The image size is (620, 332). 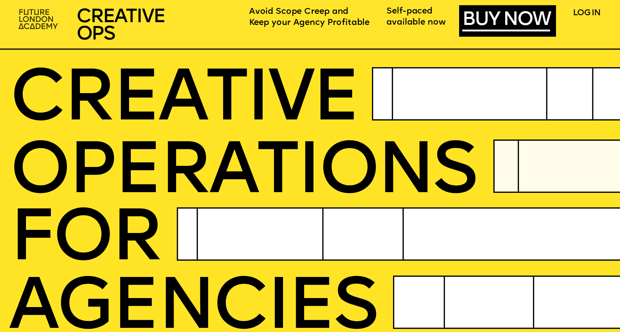 What do you see at coordinates (243, 174) in the screenshot?
I see `span: OPERatioNS` at bounding box center [243, 174].